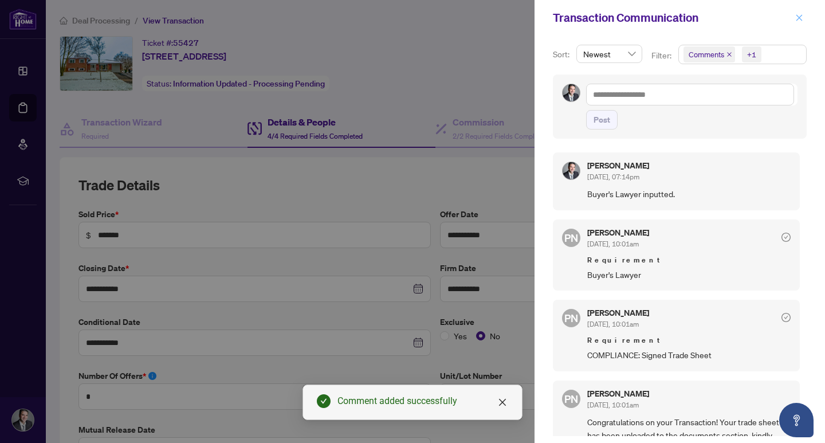 The image size is (825, 443). Describe the element at coordinates (423, 401) in the screenshot. I see `div: Comment added successfully` at that location.